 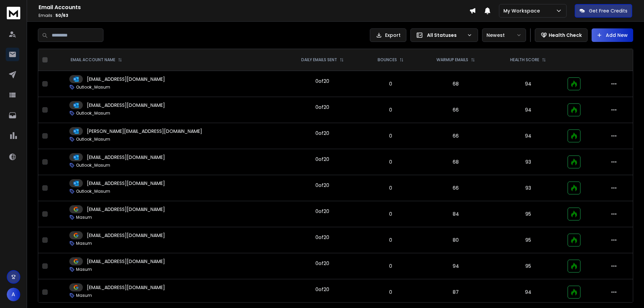 What do you see at coordinates (96, 60) in the screenshot?
I see `div: EMAIL ACCOUNT NAME` at bounding box center [96, 60].